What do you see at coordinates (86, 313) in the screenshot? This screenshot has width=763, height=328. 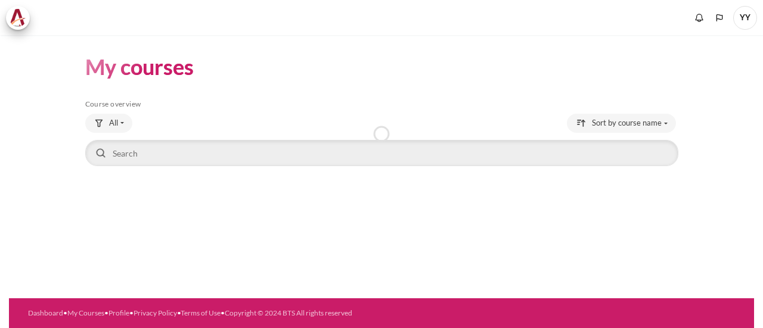 I see `a: My Courses` at bounding box center [86, 313].